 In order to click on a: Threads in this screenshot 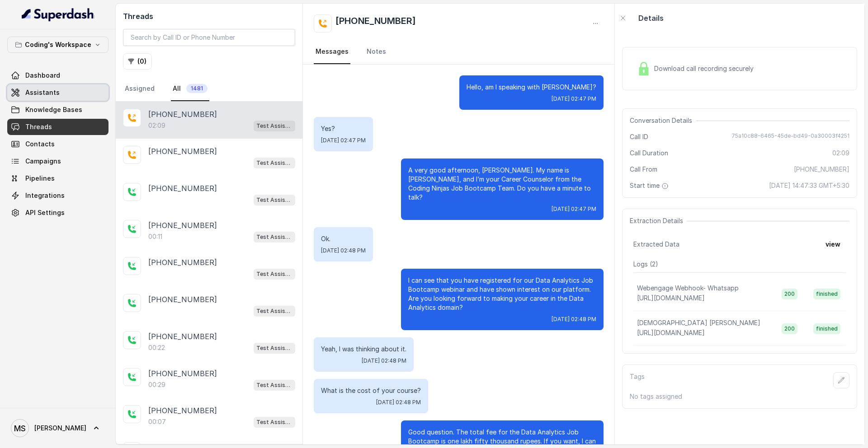, I will do `click(58, 127)`.